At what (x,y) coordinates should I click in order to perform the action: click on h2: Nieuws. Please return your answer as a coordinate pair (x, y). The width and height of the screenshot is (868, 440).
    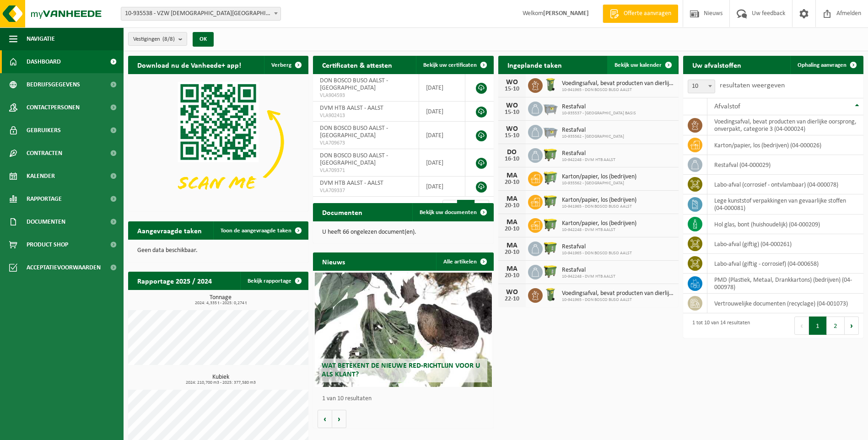
    Looking at the image, I should click on (334, 261).